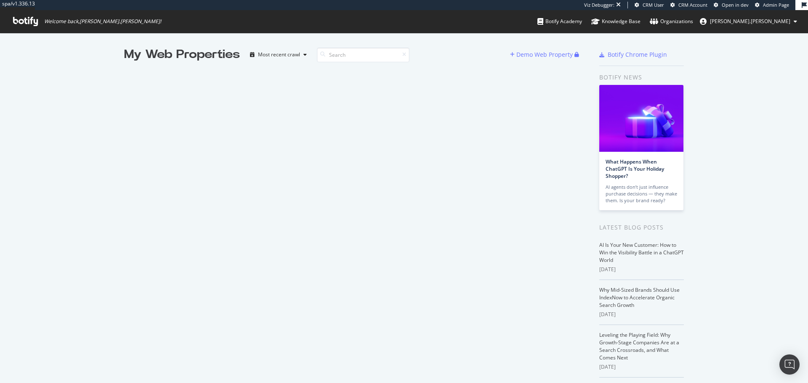  I want to click on div: Demo Web Property, so click(545, 55).